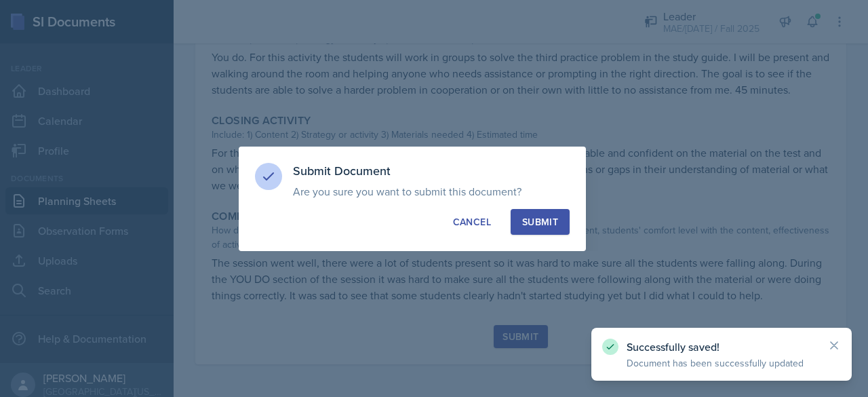  Describe the element at coordinates (722, 363) in the screenshot. I see `p: Document has been successfully updated` at that location.